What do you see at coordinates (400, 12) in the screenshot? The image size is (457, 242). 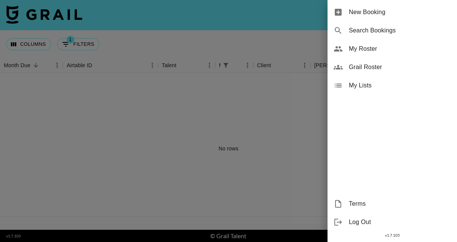 I see `span: New Booking` at bounding box center [400, 12].